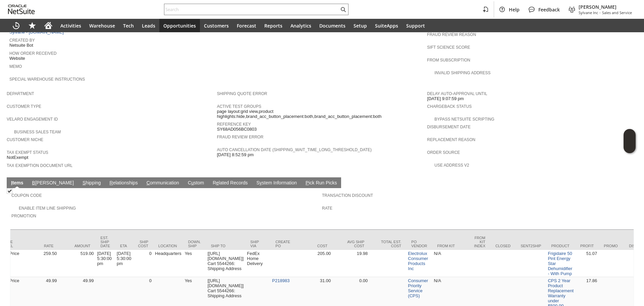  I want to click on a: Promotion, so click(24, 216).